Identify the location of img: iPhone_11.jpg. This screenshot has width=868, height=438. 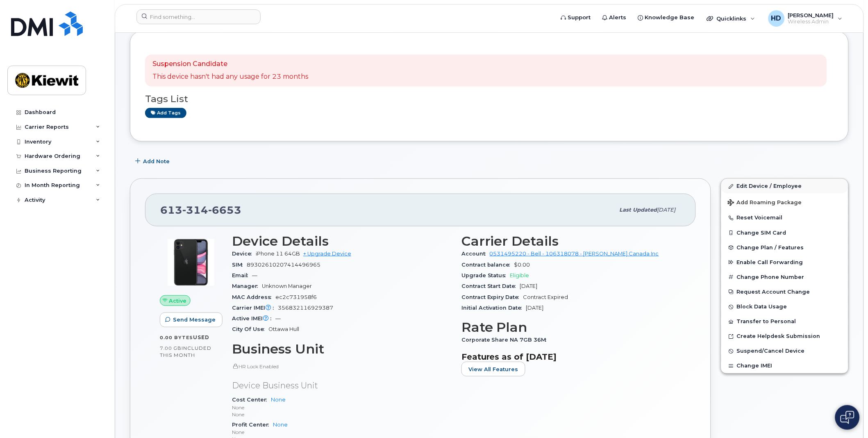
(191, 263).